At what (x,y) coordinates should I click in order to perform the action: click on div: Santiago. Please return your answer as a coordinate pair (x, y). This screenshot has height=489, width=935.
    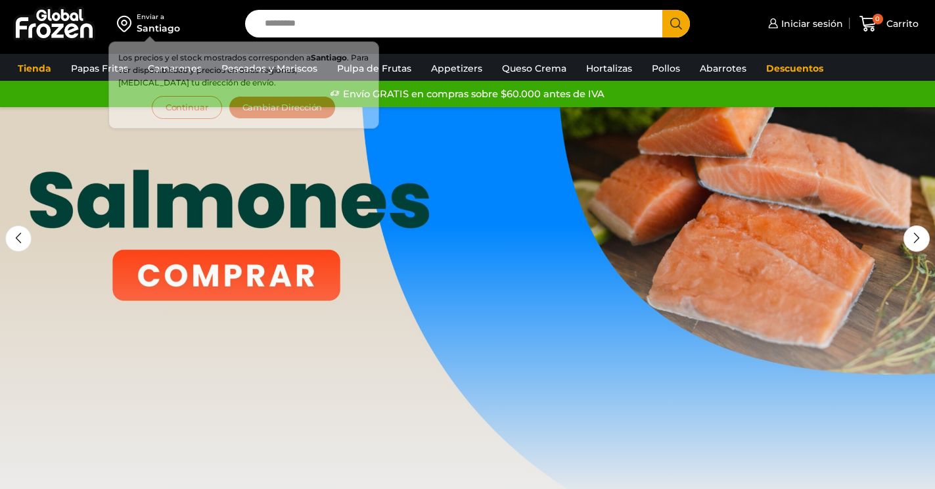
    Looking at the image, I should click on (158, 28).